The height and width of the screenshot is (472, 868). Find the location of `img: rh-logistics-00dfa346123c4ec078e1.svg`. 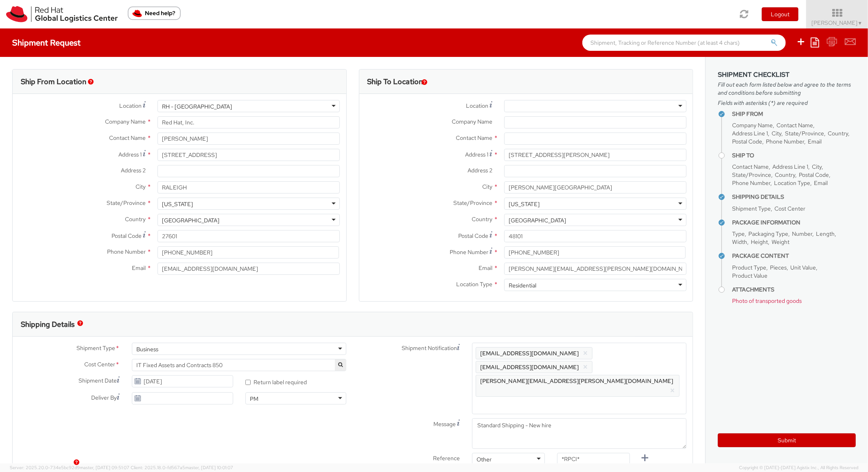

img: rh-logistics-00dfa346123c4ec078e1.svg is located at coordinates (62, 14).